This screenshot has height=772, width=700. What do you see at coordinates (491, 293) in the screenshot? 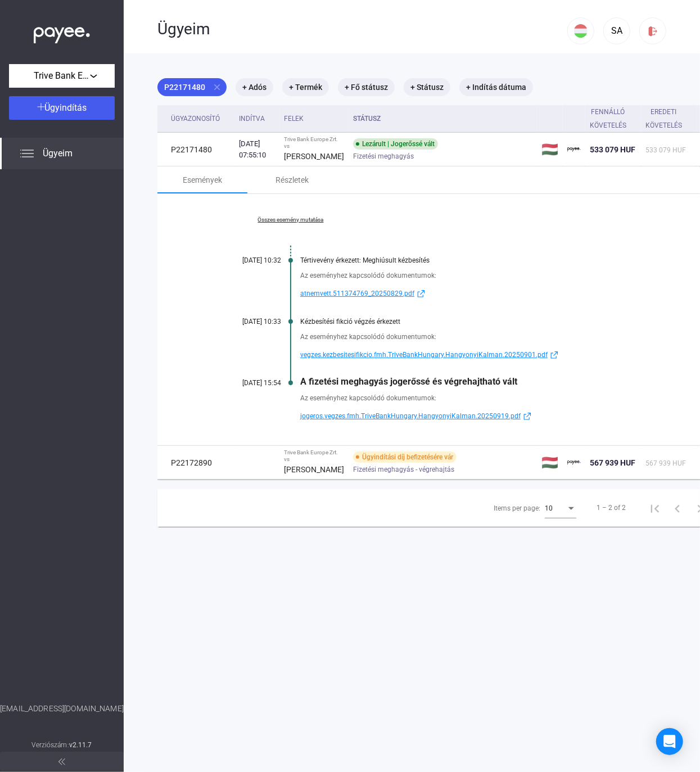
I see `a: atnemvett.511374769_20250829.pdfexternal-link-blue` at bounding box center [491, 293].